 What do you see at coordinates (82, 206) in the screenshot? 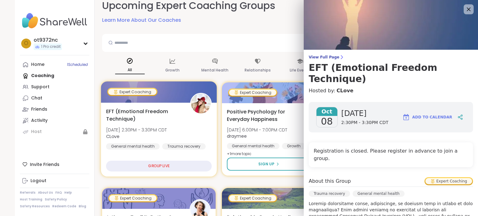
I see `a: Blog` at bounding box center [82, 206].